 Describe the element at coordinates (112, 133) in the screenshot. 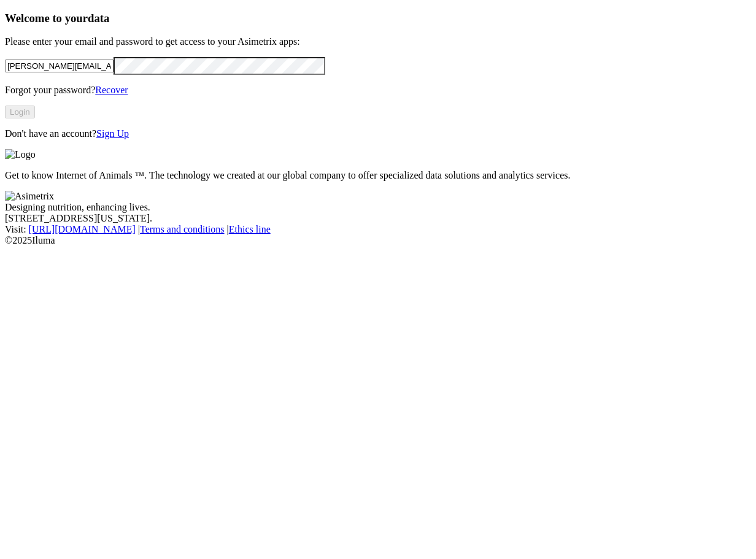

I see `a: Sign Up` at that location.